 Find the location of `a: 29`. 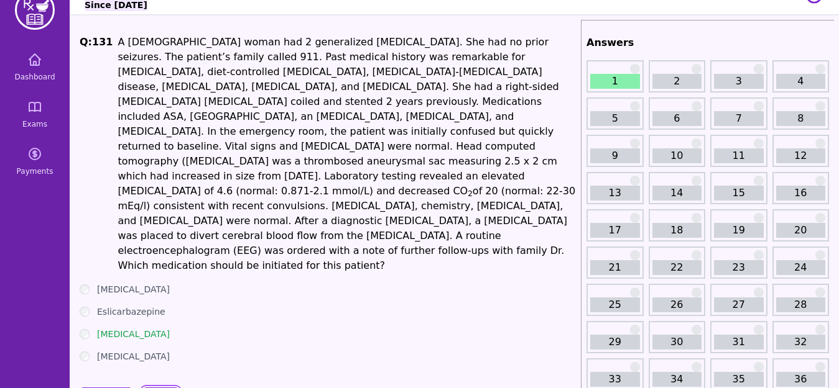

a: 29 is located at coordinates (615, 342).